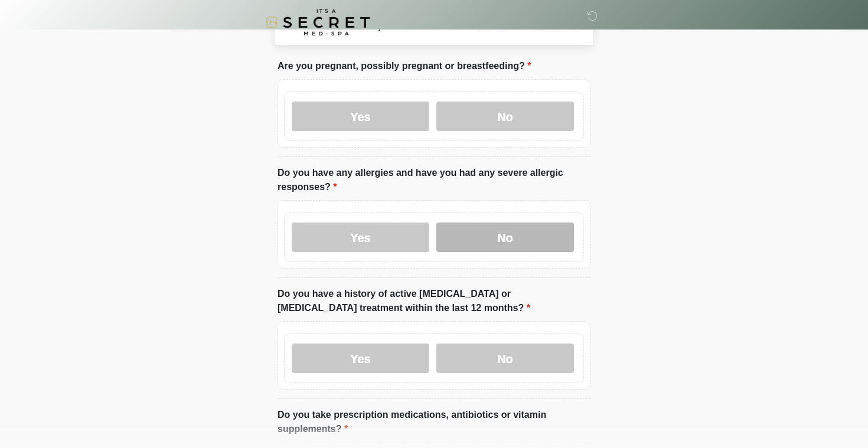 The image size is (868, 448). What do you see at coordinates (318, 22) in the screenshot?
I see `img: It's A Secret Med Spa Logo` at bounding box center [318, 22].